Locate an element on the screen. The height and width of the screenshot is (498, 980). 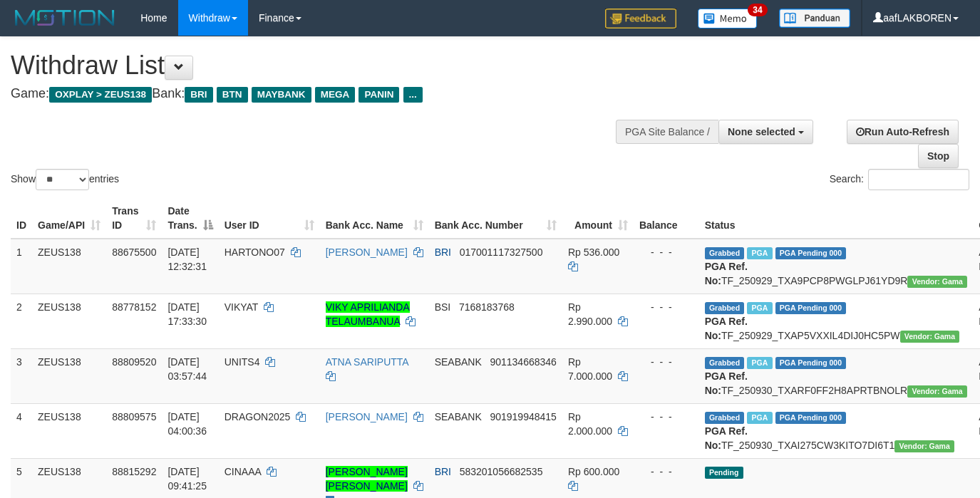
th: Amount: activate to sort column ascending is located at coordinates (598, 218).